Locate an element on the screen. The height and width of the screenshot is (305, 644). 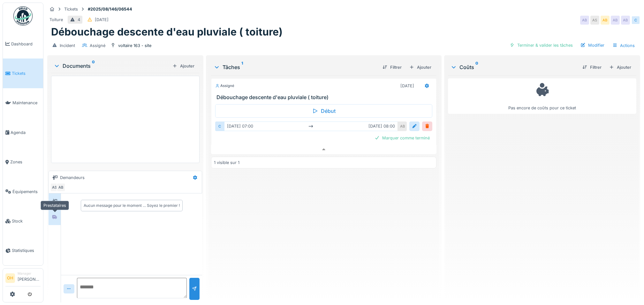
span: Statistiques is located at coordinates (26, 250).